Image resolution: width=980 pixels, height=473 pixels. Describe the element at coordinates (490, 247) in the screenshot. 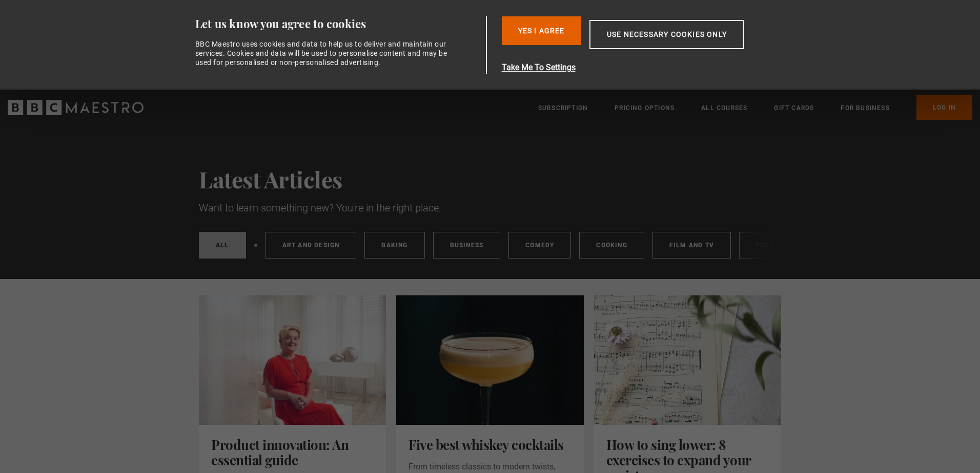

I see `nav: Categories` at that location.